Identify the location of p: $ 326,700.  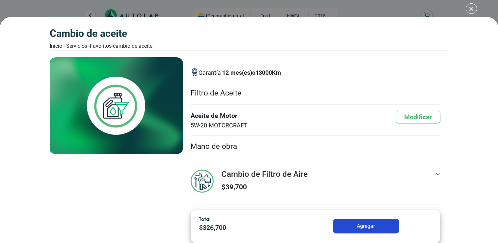
(244, 228).